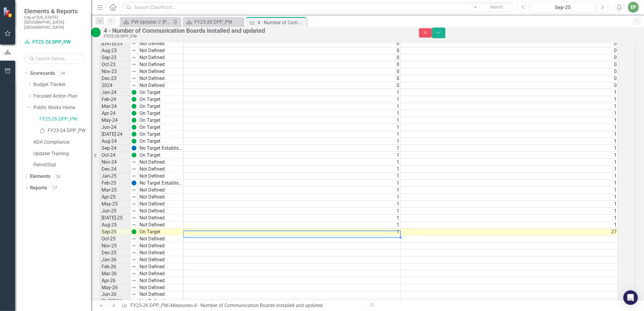 The width and height of the screenshot is (644, 311). I want to click on td: 27, so click(509, 232).